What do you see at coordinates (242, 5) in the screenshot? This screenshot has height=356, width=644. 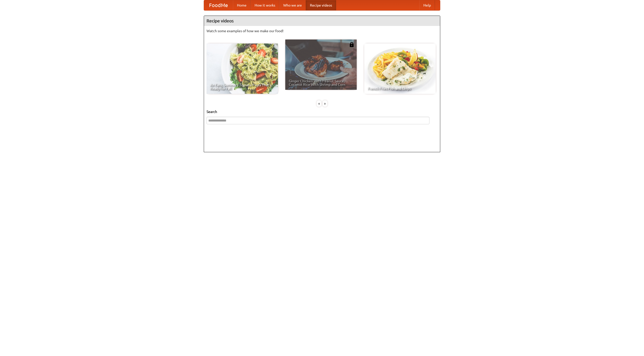 I see `a: Home` at bounding box center [242, 5].